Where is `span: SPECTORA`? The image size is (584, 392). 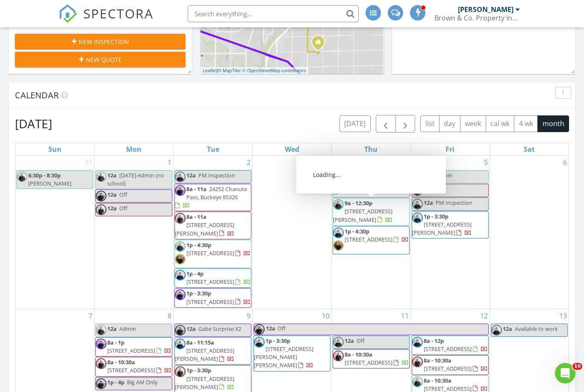 span: SPECTORA is located at coordinates (118, 13).